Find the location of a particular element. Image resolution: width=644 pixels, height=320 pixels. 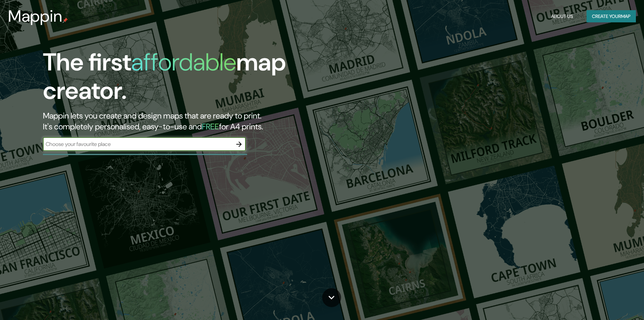

h5: FREE is located at coordinates (211, 127).